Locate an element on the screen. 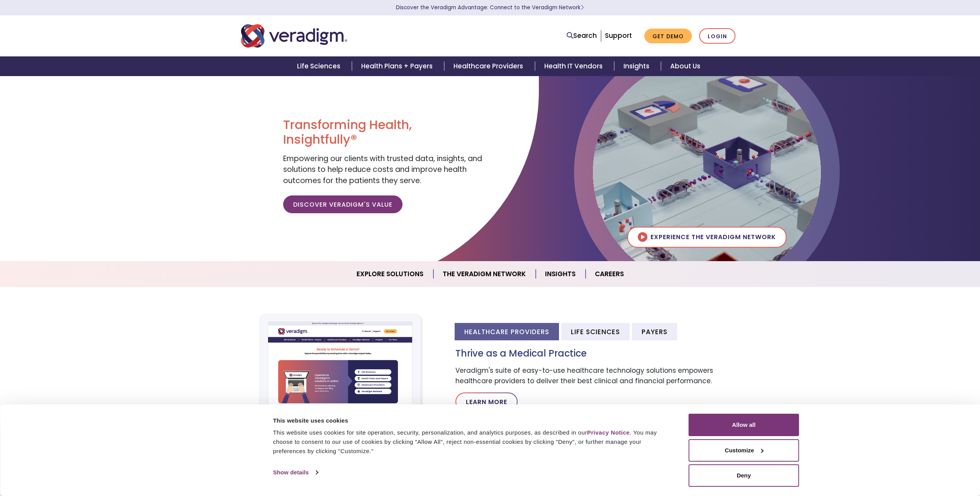 The height and width of the screenshot is (496, 980). div: This website uses cookies for site operation, security, personalization, and analytics purposes, ... is located at coordinates (472, 442).